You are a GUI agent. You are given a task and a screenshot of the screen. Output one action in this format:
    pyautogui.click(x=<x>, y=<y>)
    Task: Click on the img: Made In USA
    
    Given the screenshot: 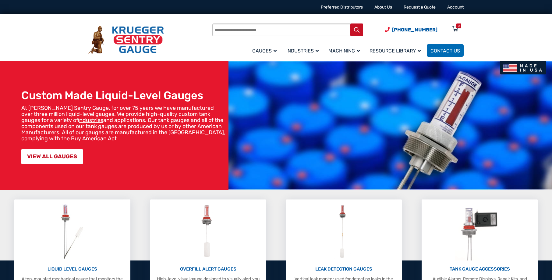 What is the action you would take?
    pyautogui.click(x=523, y=68)
    